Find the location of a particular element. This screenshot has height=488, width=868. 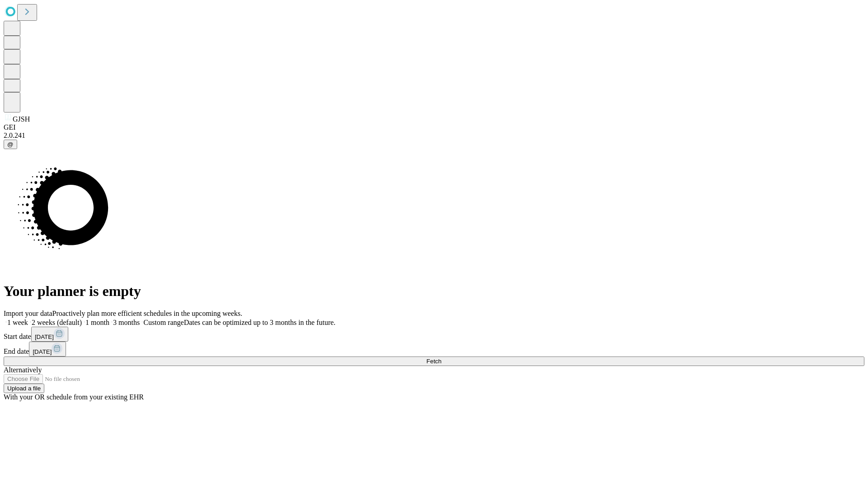

span: Proactively plan more efficient schedules in the upcoming weeks. is located at coordinates (147, 313).